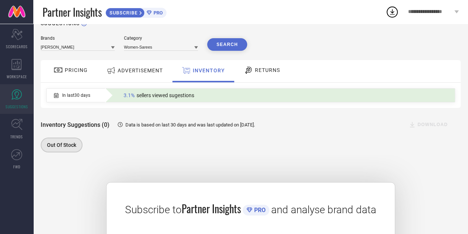 This screenshot has height=234, width=468. What do you see at coordinates (165, 95) in the screenshot?
I see `span: sellers viewed sugestions` at bounding box center [165, 95].